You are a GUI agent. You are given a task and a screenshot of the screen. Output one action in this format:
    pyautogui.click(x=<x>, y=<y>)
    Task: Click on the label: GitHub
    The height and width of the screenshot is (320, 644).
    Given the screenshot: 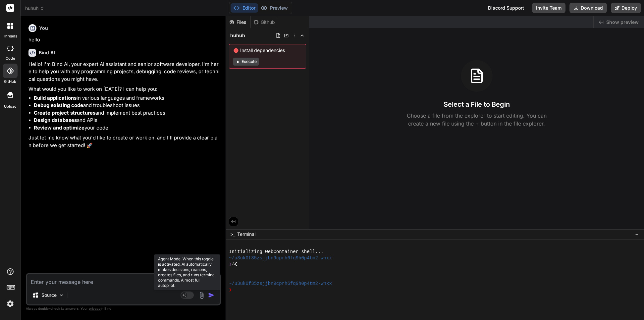 What is the action you would take?
    pyautogui.click(x=10, y=82)
    